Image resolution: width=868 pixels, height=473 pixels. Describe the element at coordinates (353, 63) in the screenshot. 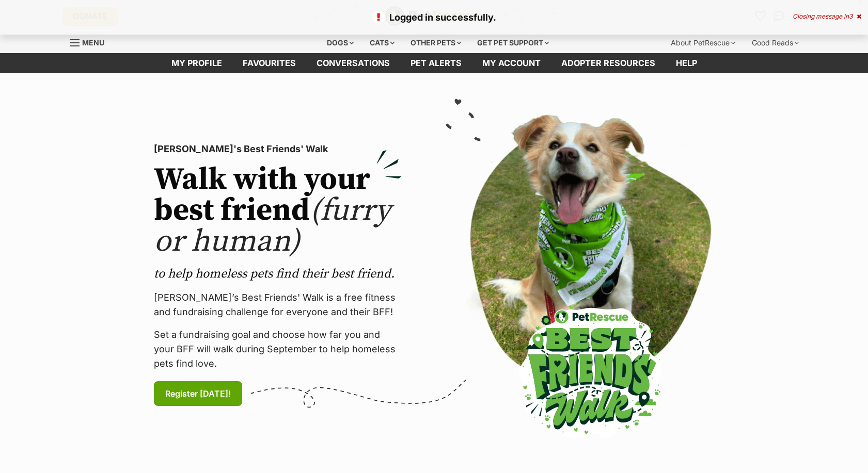

I see `a: conversations` at that location.